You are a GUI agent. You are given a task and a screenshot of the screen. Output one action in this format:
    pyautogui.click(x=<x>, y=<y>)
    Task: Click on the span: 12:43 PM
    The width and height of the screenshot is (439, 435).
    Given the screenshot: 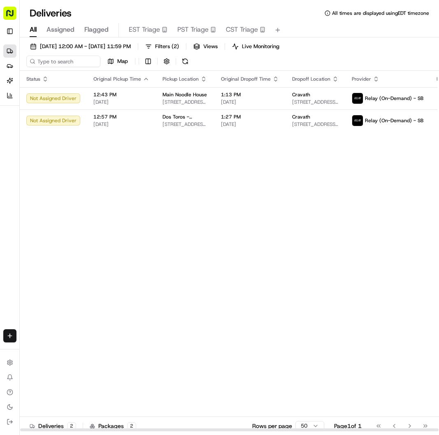 What is the action you would take?
    pyautogui.click(x=121, y=95)
    